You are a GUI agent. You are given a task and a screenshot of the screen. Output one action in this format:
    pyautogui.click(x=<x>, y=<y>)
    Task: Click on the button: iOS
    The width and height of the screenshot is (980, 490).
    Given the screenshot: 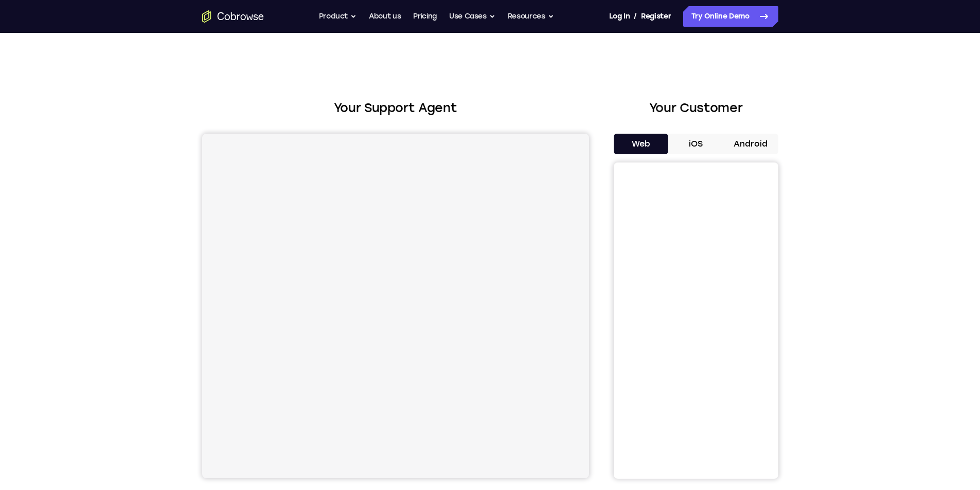 What is the action you would take?
    pyautogui.click(x=695, y=144)
    